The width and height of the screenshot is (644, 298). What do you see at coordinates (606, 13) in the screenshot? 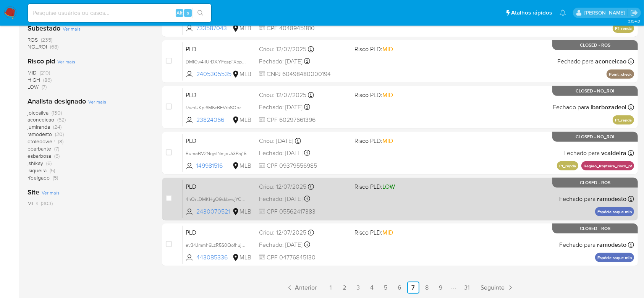
I see `p: eduardo.dutra@mercadolivre.com` at bounding box center [606, 13].